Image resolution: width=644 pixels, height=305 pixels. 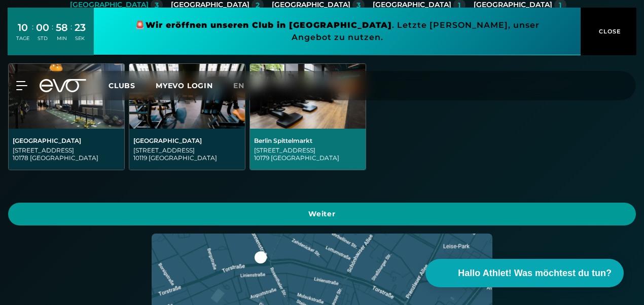 What do you see at coordinates (80, 27) in the screenshot?
I see `div: 23` at bounding box center [80, 27].